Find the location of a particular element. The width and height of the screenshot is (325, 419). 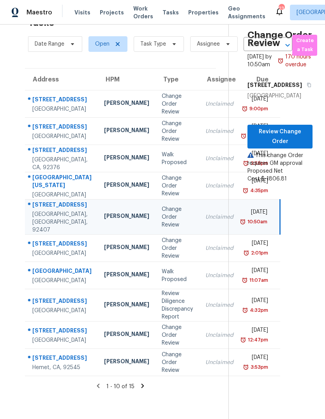

span: Properties is located at coordinates (204, 12).